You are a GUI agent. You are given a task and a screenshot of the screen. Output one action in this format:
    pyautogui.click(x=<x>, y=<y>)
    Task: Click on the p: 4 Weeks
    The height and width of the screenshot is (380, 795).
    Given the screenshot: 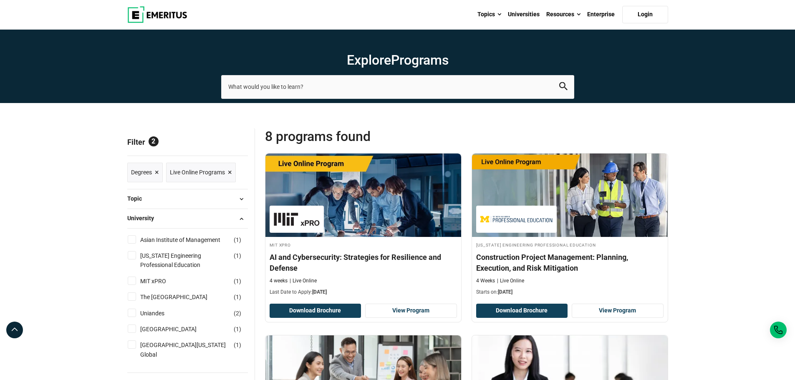 What is the action you would take?
    pyautogui.click(x=485, y=281)
    